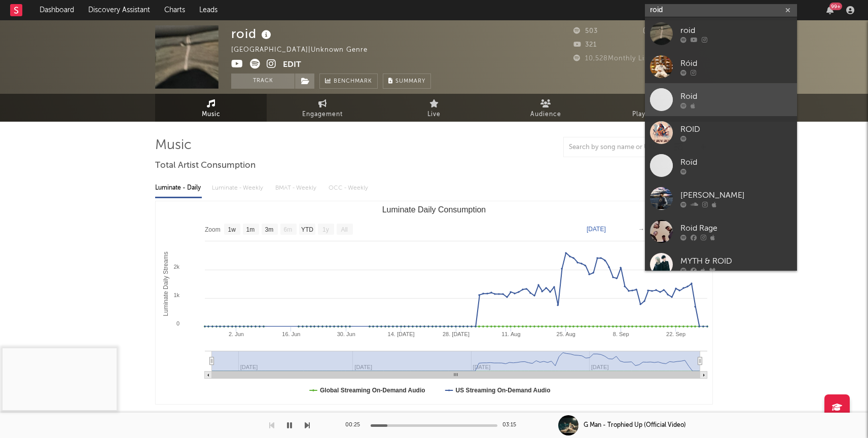  I want to click on svg: Luminate Daily Consumption, so click(434, 303).